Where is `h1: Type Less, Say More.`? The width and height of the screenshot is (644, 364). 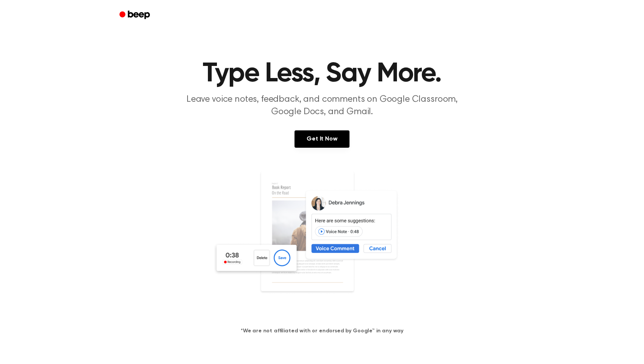 h1: Type Less, Say More. is located at coordinates (322, 74).